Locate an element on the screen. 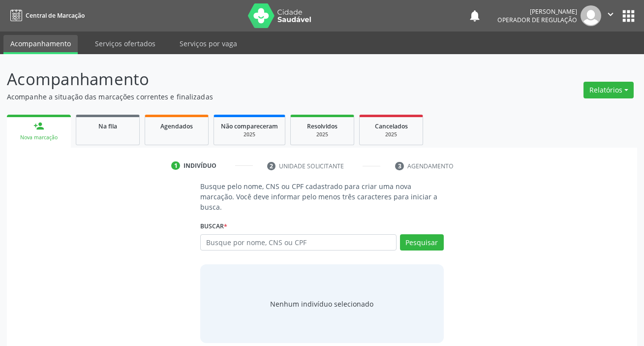 Image resolution: width=644 pixels, height=346 pixels. a: Acompanhamento is located at coordinates (41, 44).